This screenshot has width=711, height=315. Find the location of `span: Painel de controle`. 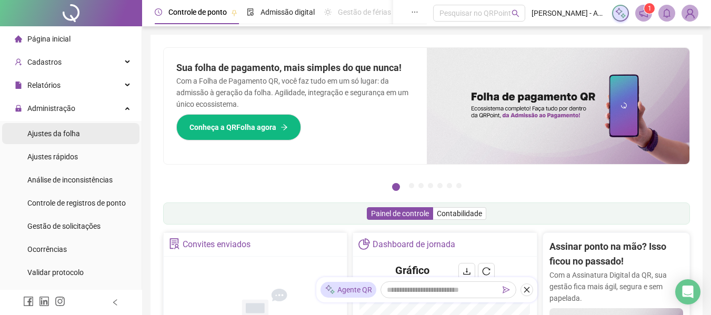

span: Painel de controle is located at coordinates (400, 214).